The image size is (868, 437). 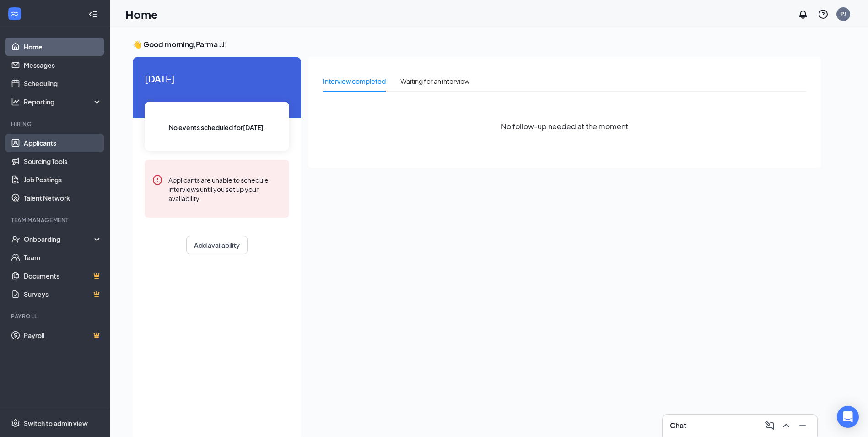 What do you see at coordinates (802, 425) in the screenshot?
I see `button: Minimize` at bounding box center [802, 425].